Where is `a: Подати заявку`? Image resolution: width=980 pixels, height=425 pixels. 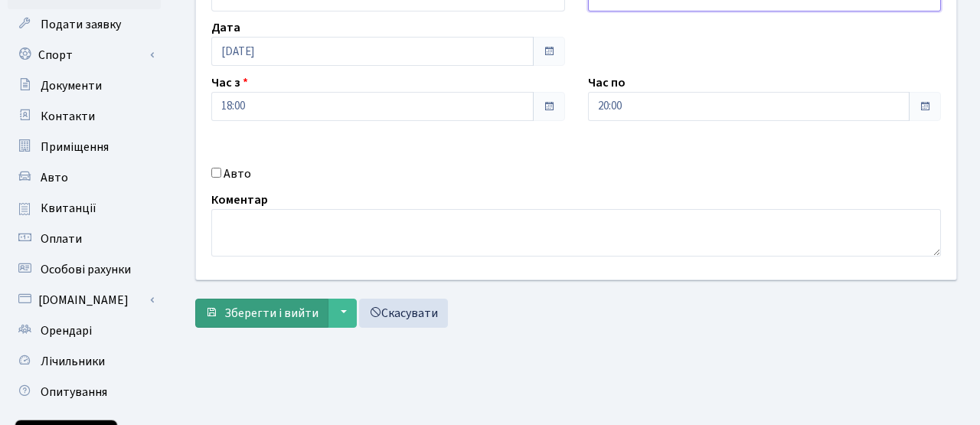 a: Подати заявку is located at coordinates (84, 24).